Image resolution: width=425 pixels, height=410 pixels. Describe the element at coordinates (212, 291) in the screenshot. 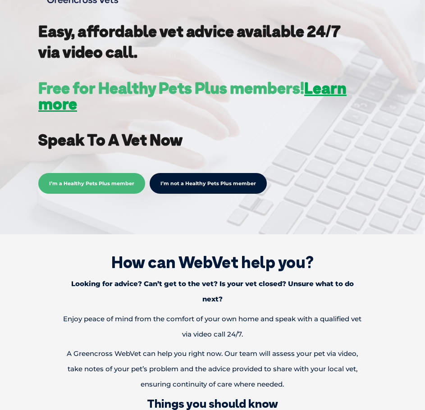

I see `p: Looking for advice? Can’t get to the vet? Is your vet closed? Unsure what to do next?` at that location.